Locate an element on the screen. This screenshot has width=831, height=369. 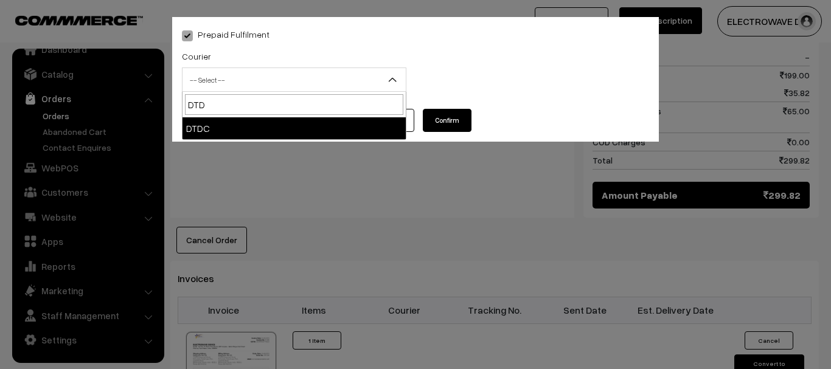
label: Prepaid Fulfilment is located at coordinates (226, 34).